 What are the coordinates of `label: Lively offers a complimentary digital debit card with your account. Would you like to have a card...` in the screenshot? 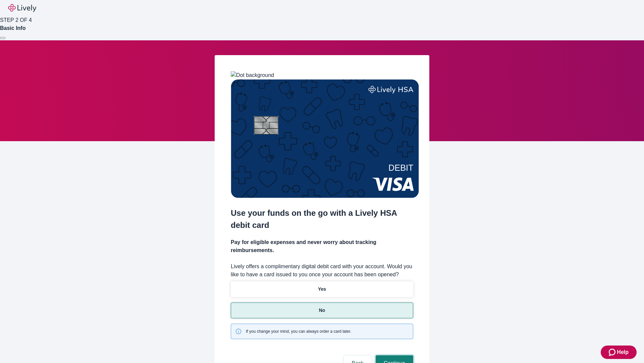 It's located at (322, 270).